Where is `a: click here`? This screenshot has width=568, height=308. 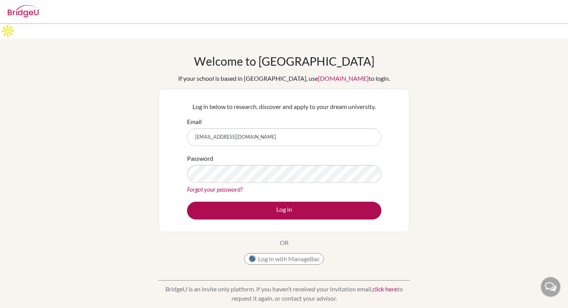
a: click here is located at coordinates (385, 289).